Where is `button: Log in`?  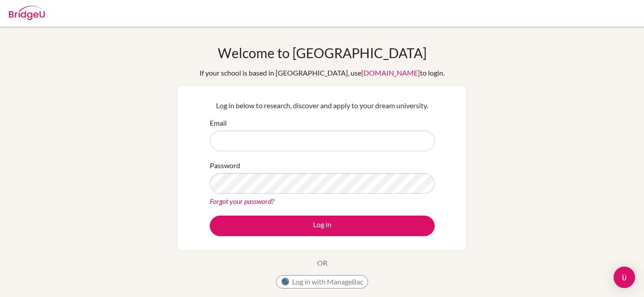 button: Log in is located at coordinates (322, 226).